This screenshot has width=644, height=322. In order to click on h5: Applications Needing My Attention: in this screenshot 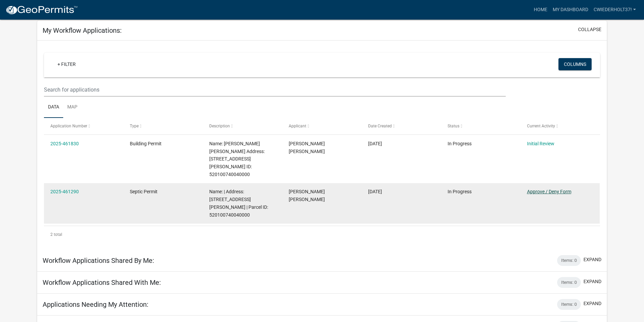, I will do `click(95, 305)`.